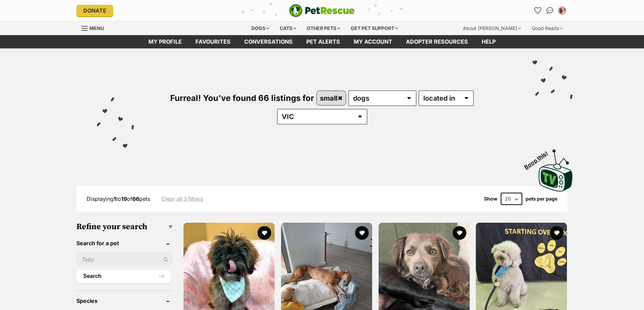 This screenshot has width=644, height=310. I want to click on img: PetRescue TV logo, so click(555, 171).